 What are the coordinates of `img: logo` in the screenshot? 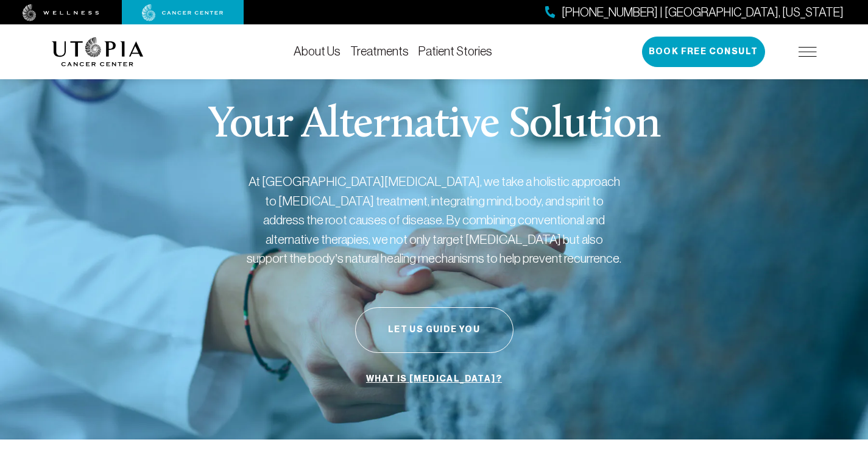 It's located at (97, 52).